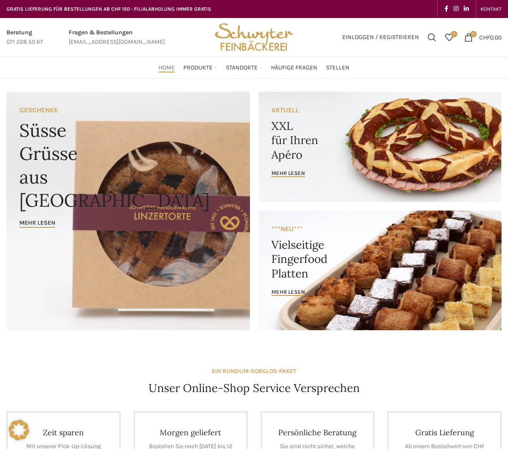 The height and width of the screenshot is (449, 508). What do you see at coordinates (456, 9) in the screenshot?
I see `a: Instagram social link` at bounding box center [456, 9].